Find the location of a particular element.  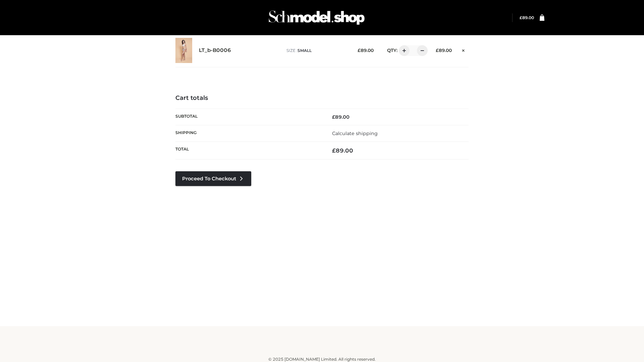

a: Proceed to Checkout is located at coordinates (214, 179).